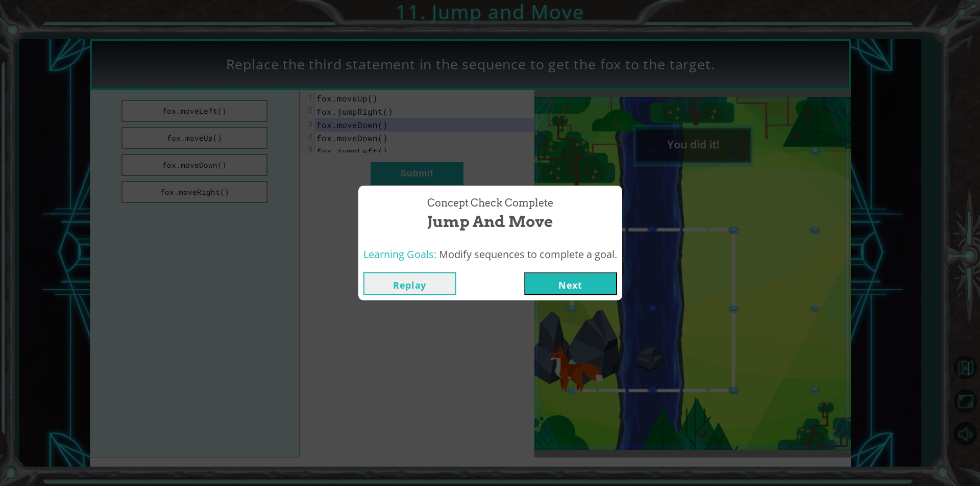  I want to click on span: Modify sequences to complete a goal., so click(528, 254).